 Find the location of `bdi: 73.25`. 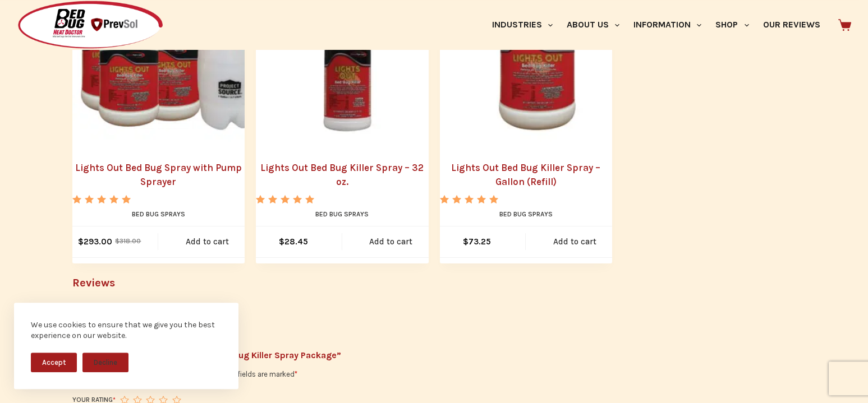

bdi: 73.25 is located at coordinates (477, 241).